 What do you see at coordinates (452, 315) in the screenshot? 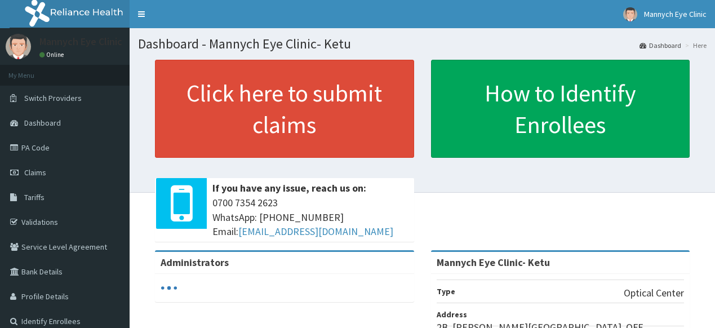
I see `b: Address` at bounding box center [452, 315].